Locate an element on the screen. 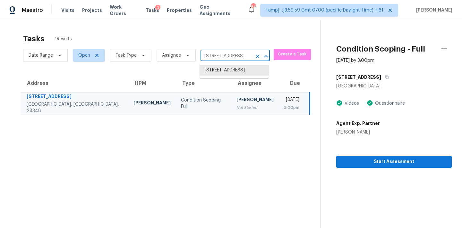  div: Questionnaire is located at coordinates (389, 104).